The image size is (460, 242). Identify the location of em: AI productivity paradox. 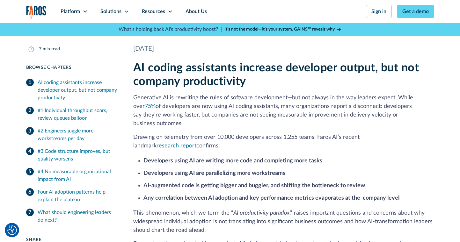
(262, 213).